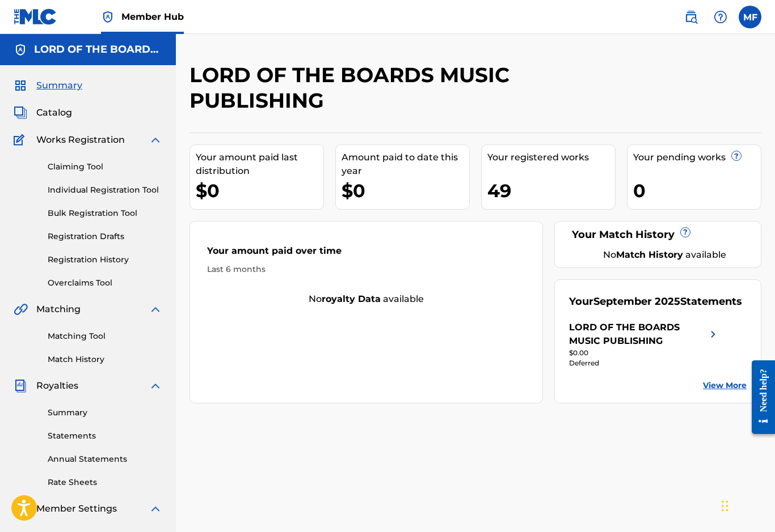 This screenshot has width=775, height=532. I want to click on a: Statements, so click(105, 436).